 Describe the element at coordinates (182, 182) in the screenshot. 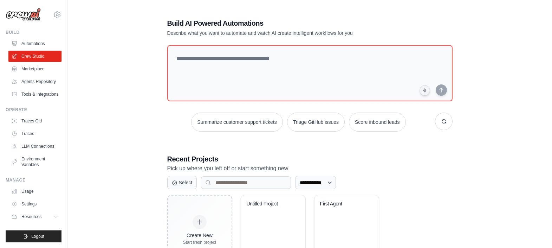

I see `button: Select` at that location.